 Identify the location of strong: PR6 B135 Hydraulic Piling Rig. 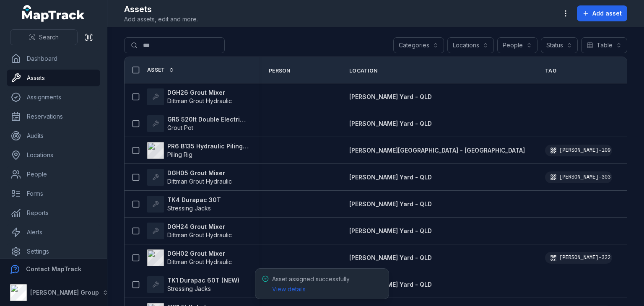
(208, 146).